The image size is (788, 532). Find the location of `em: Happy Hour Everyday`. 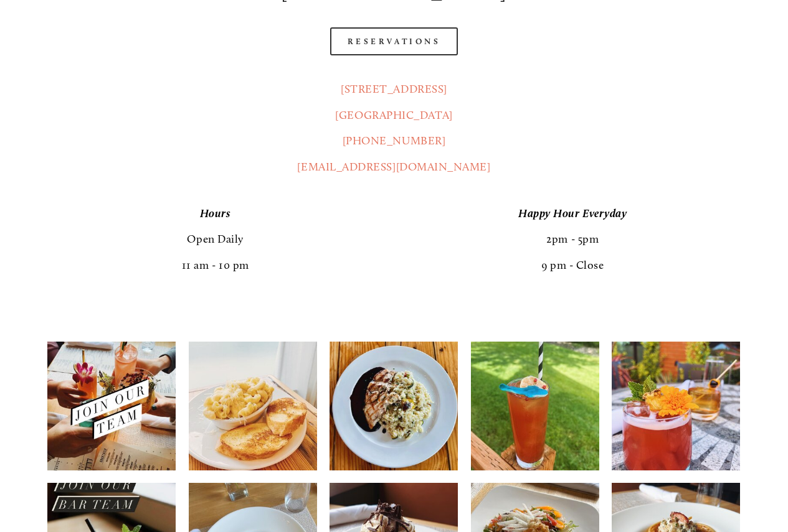

em: Happy Hour Everyday is located at coordinates (573, 213).